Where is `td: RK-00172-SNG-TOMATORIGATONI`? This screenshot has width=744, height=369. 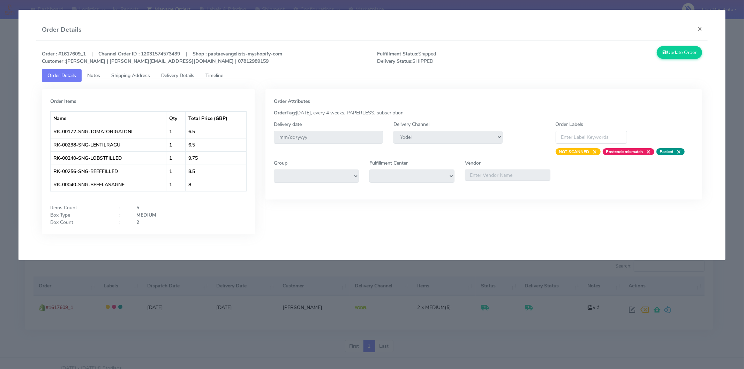
td: RK-00172-SNG-TOMATORIGATONI is located at coordinates (109, 132).